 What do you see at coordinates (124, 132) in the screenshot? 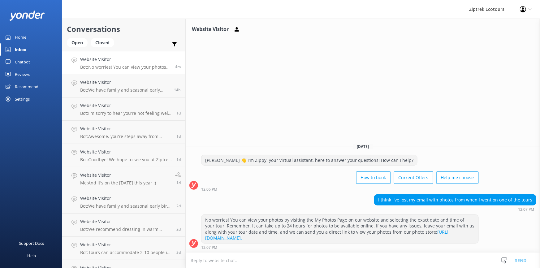
I see `a: Website VisitorBot:Awesome, you're steps away from ziplining! It's easiest to book your zipline e...` at bounding box center [124, 132].